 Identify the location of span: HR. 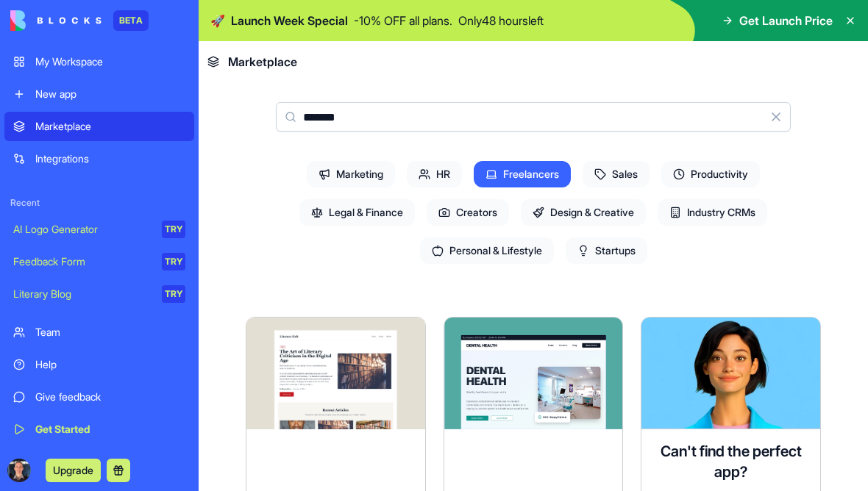
(434, 174).